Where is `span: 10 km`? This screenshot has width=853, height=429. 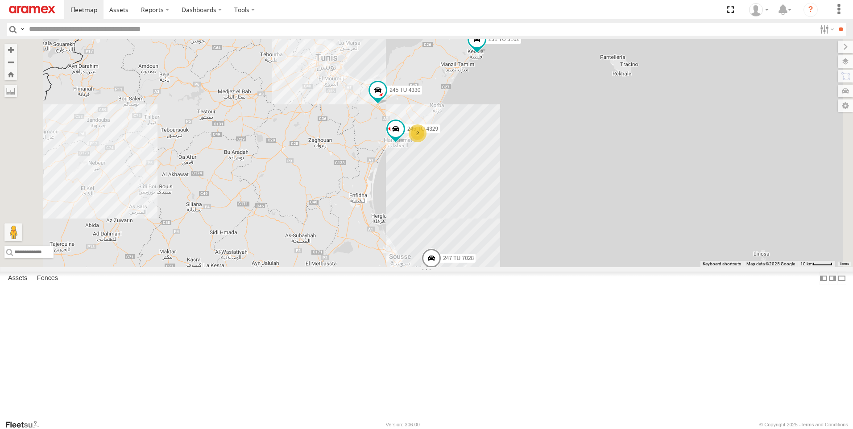
span: 10 km is located at coordinates (806, 264).